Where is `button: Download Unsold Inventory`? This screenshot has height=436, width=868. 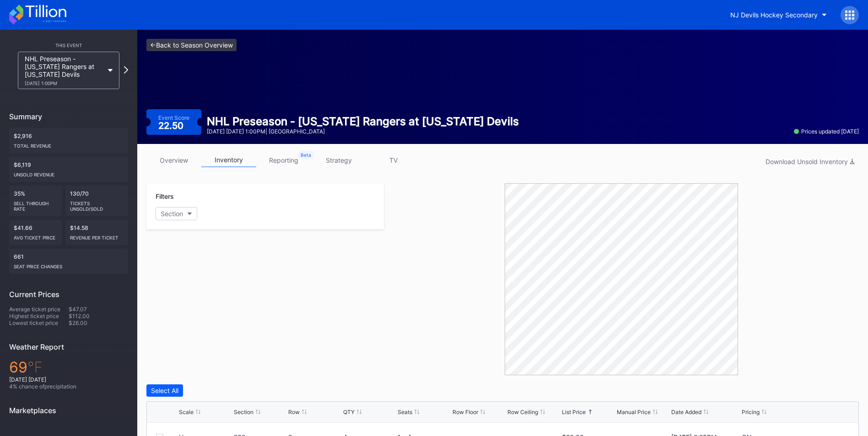
button: Download Unsold Inventory is located at coordinates (810, 161).